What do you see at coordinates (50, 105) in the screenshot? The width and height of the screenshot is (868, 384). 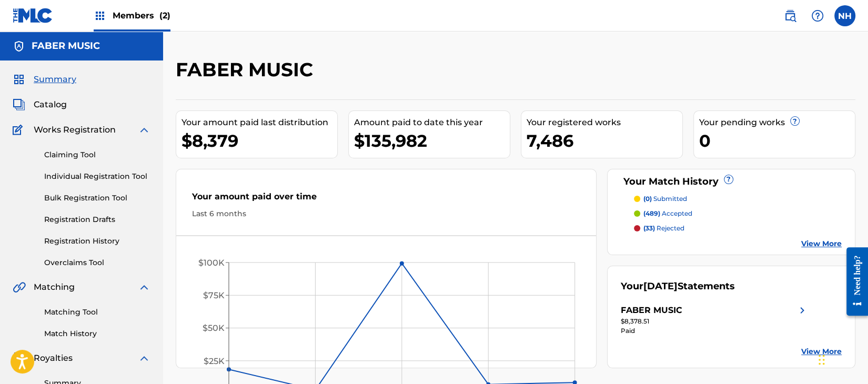 I see `span: Catalog` at bounding box center [50, 105].